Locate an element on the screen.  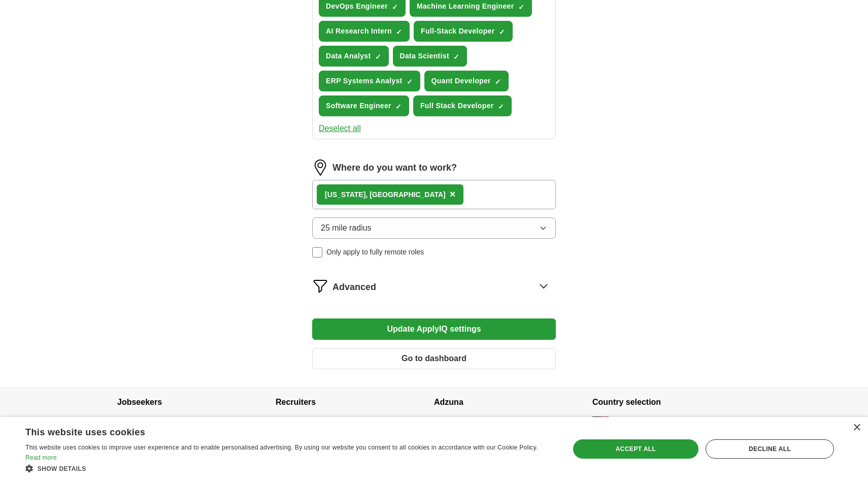
button: Update ApplyIQ settings is located at coordinates (434, 329).